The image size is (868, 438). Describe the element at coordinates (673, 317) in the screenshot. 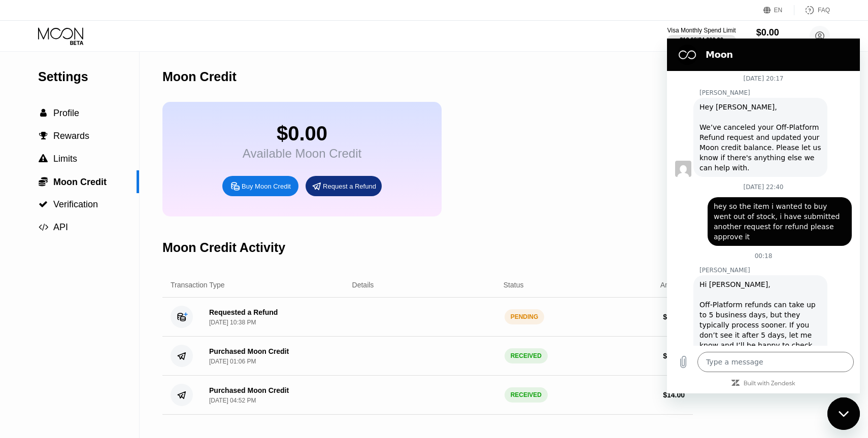

I see `div: $ 15.04` at that location.